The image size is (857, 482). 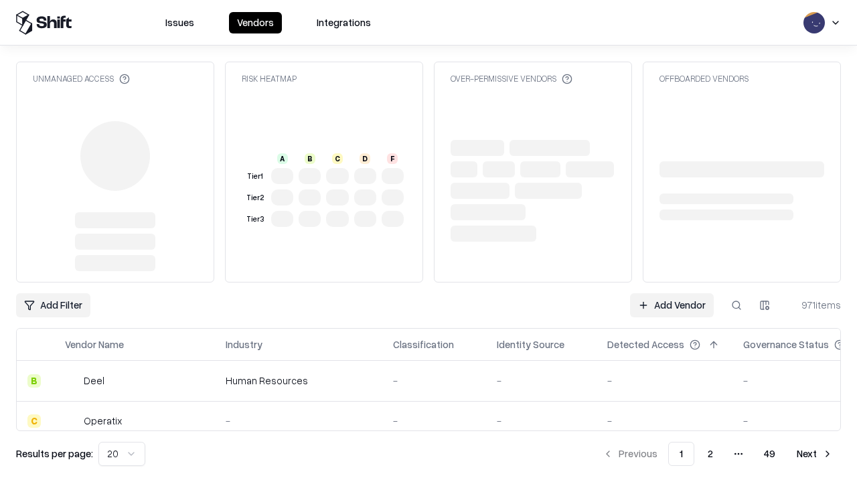 I want to click on div: Classification, so click(x=423, y=344).